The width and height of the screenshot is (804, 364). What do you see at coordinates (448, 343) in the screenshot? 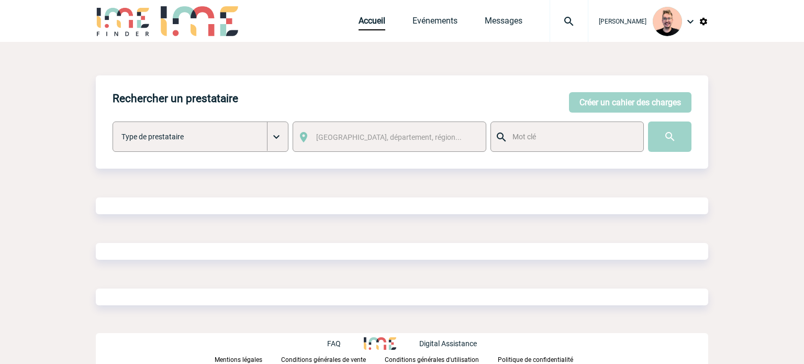
I see `p: Digital Assistance` at bounding box center [448, 343].